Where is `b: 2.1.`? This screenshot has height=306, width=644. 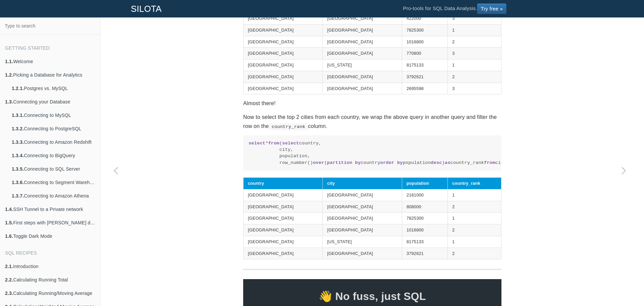 b: 2.1. is located at coordinates (9, 266).